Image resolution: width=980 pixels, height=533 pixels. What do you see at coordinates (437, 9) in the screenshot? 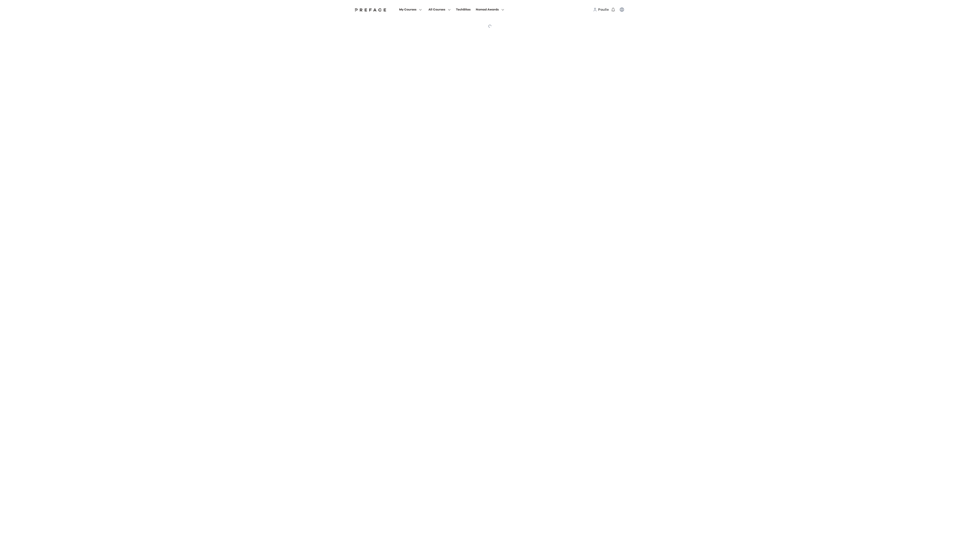
I see `span: All Courses` at bounding box center [437, 9].